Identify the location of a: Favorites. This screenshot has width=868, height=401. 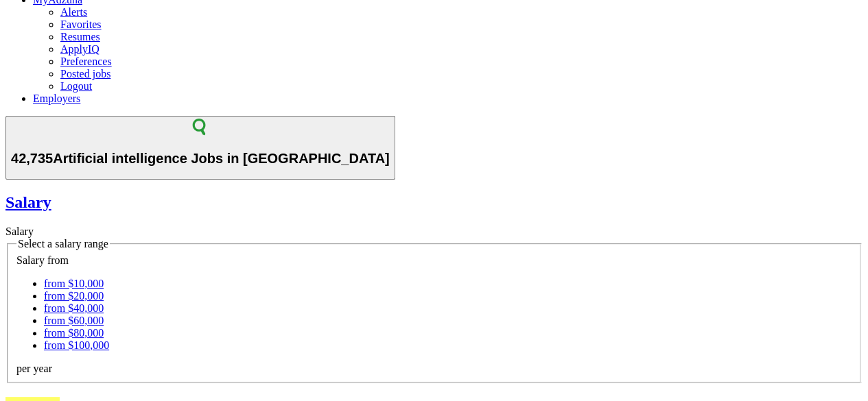
(81, 24).